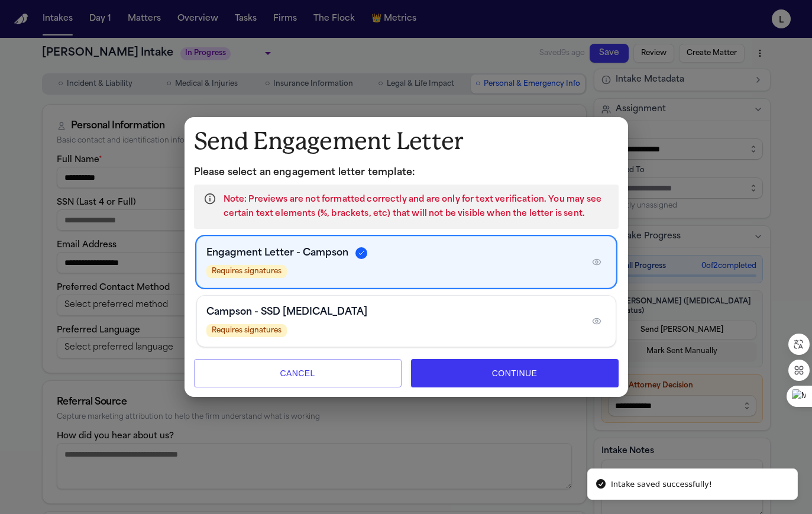  Describe the element at coordinates (416, 207) in the screenshot. I see `p: Note: Previews are not formatted correctly and are only for text verification. You may see certai...` at that location.